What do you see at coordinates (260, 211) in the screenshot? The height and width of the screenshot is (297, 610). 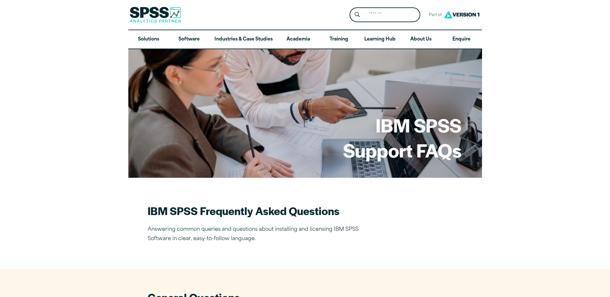 I see `h2: IBM SPSS Frequently Asked Questions` at bounding box center [260, 211].